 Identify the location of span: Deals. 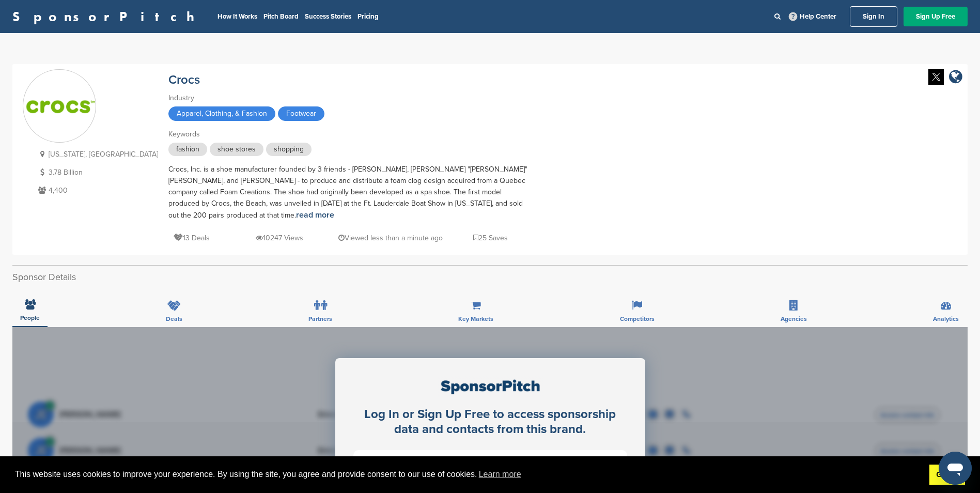
(174, 318).